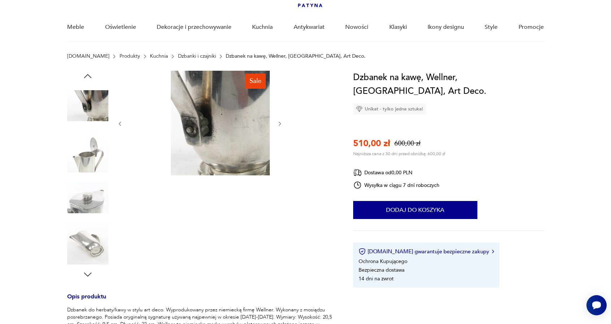 Image resolution: width=611 pixels, height=324 pixels. What do you see at coordinates (309, 27) in the screenshot?
I see `a: Antykwariat` at bounding box center [309, 27].